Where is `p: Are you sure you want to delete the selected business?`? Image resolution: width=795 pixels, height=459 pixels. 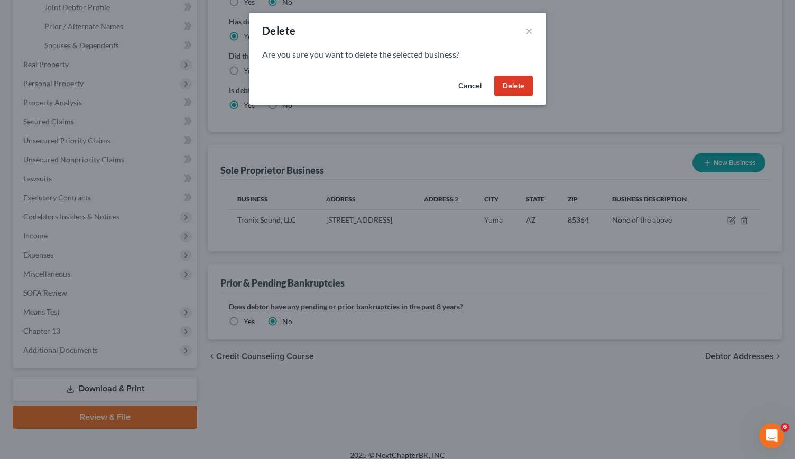
p: Are you sure you want to delete the selected business? is located at coordinates (397, 54).